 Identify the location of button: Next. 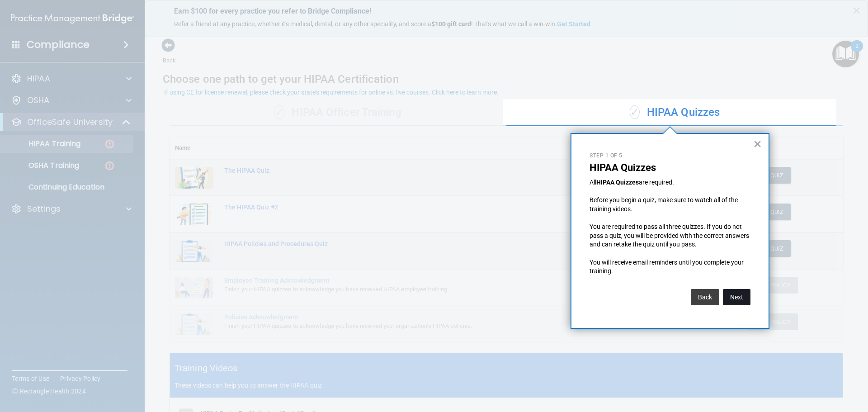
(736, 297).